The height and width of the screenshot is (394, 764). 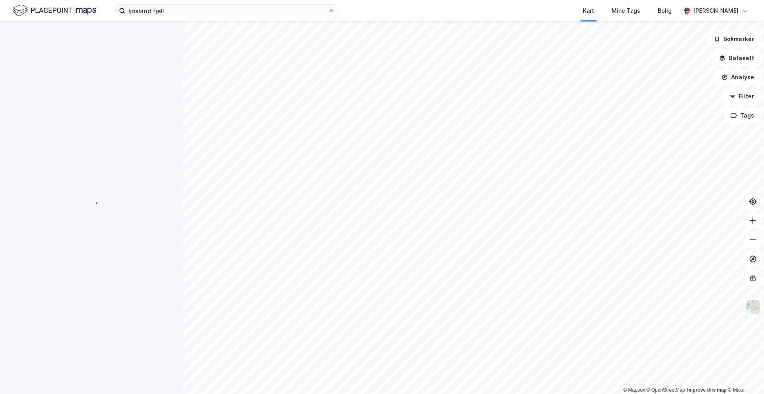 What do you see at coordinates (742, 96) in the screenshot?
I see `button: Filter` at bounding box center [742, 96].